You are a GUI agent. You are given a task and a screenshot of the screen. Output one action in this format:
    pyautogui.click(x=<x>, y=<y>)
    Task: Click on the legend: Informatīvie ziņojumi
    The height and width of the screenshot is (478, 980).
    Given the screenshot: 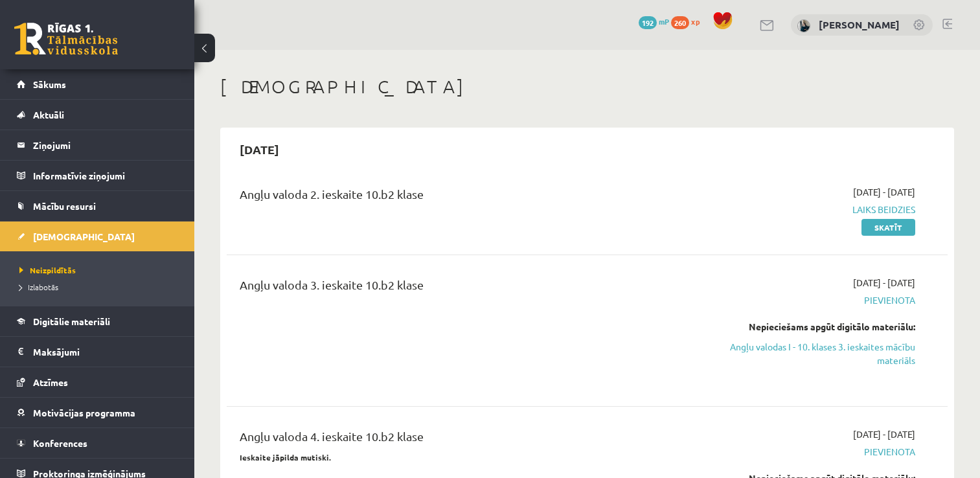 What is the action you would take?
    pyautogui.click(x=106, y=176)
    